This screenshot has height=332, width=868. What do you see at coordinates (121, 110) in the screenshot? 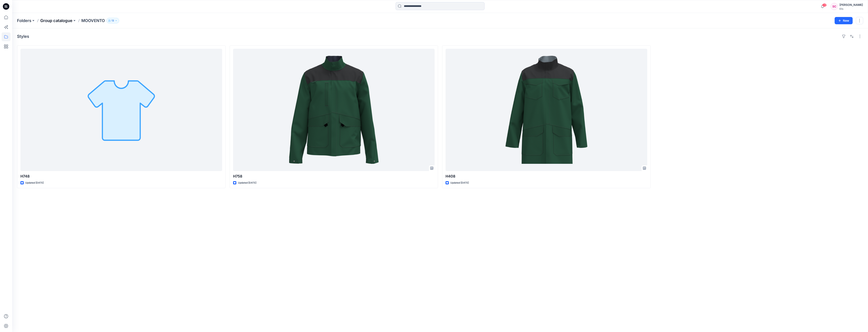
I see `a: H748` at bounding box center [121, 110].